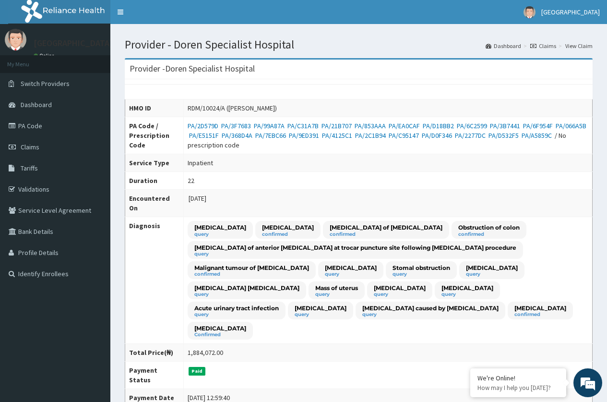  What do you see at coordinates (155, 108) in the screenshot?
I see `th: HMO ID` at bounding box center [155, 108].